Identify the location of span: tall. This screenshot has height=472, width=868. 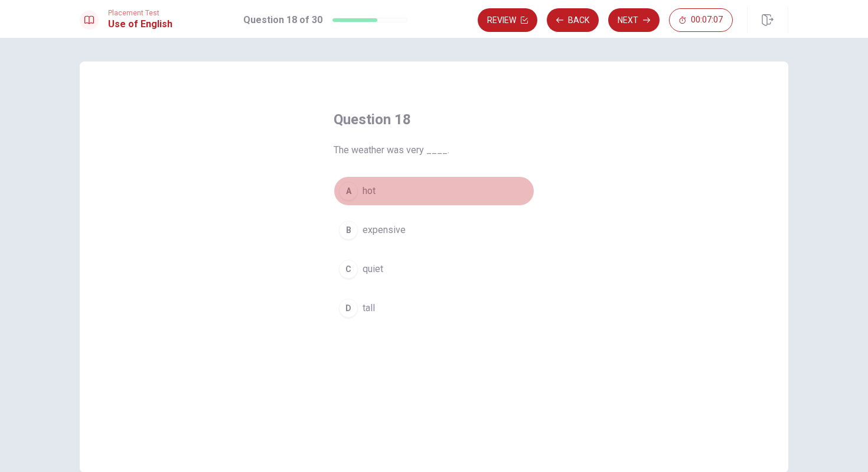
(368, 308).